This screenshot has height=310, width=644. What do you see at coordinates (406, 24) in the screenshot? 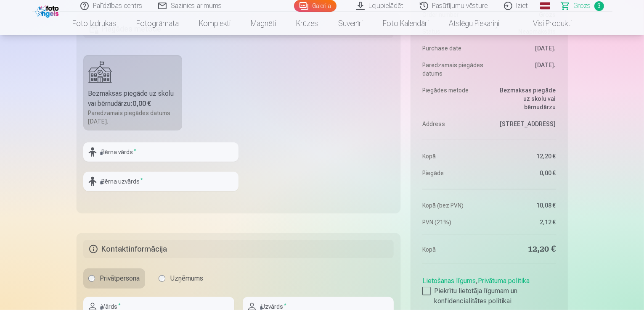
I see `a: Foto kalendāri` at bounding box center [406, 24].